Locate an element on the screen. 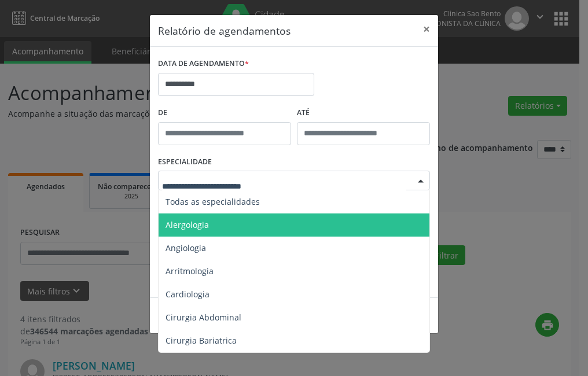  label: ATÉ is located at coordinates (363, 113).